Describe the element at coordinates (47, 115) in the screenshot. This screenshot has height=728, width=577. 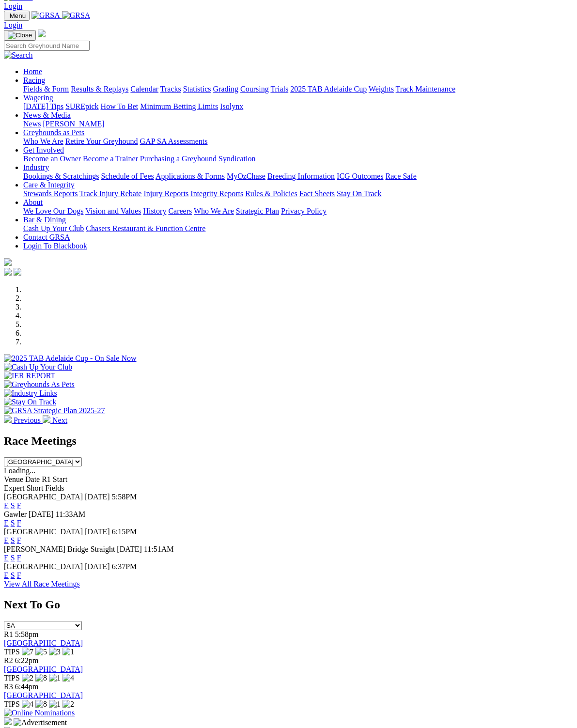
I see `a: News & Media` at that location.